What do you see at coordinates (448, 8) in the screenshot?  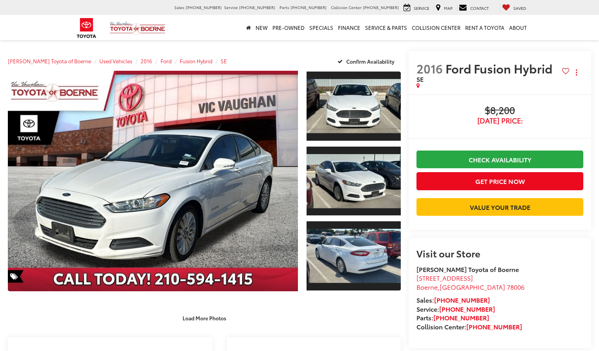 I see `span: Map` at bounding box center [448, 8].